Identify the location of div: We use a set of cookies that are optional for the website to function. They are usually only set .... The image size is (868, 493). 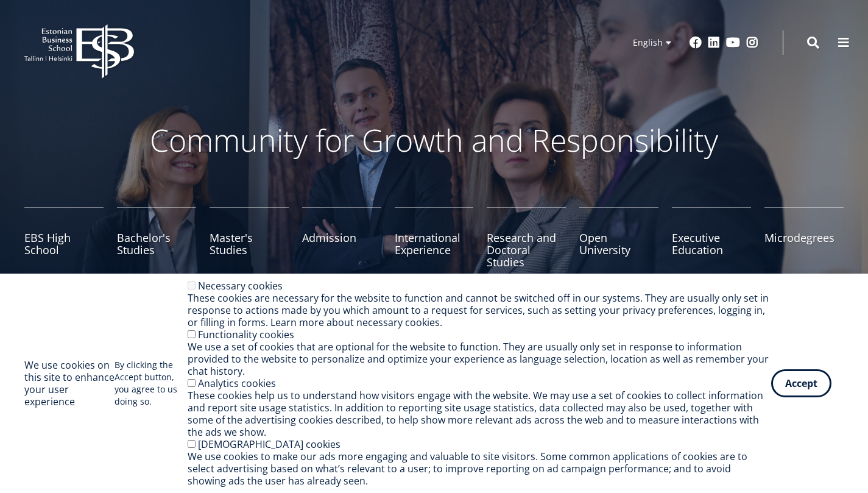
(479, 359).